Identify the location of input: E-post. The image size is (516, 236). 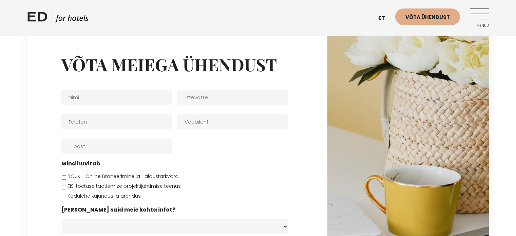
(117, 146).